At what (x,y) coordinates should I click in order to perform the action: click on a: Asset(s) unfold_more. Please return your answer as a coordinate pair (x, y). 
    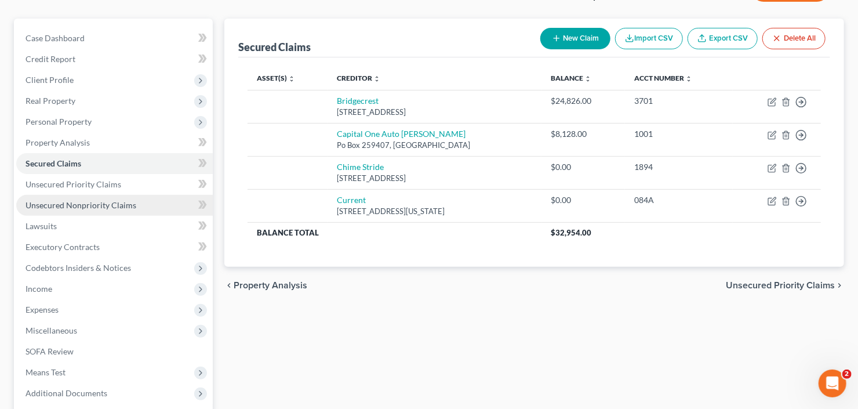
    Looking at the image, I should click on (276, 78).